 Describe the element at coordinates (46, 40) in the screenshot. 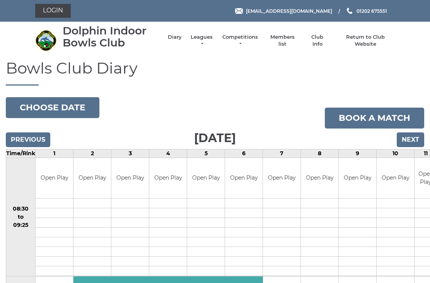

I see `img: Dolphin Indoor Bowls Club` at that location.